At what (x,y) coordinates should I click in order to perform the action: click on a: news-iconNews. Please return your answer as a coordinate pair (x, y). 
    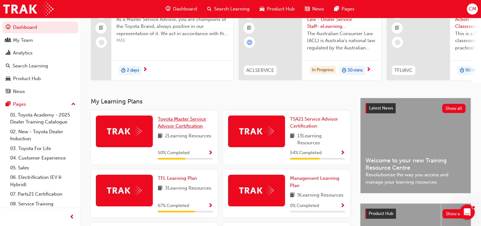
    Looking at the image, I should click on (315, 9).